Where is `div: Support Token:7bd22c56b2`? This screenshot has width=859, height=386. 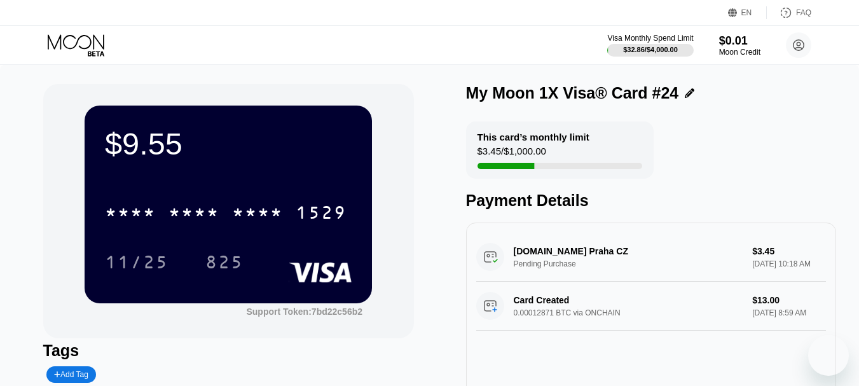
div: Support Token:7bd22c56b2 is located at coordinates (304, 311).